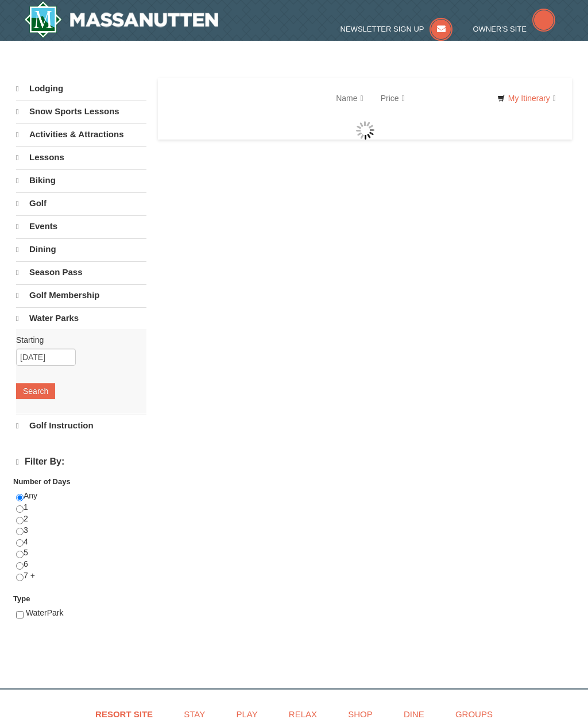 The image size is (588, 723). Describe the element at coordinates (365, 130) in the screenshot. I see `img: wait gif` at that location.